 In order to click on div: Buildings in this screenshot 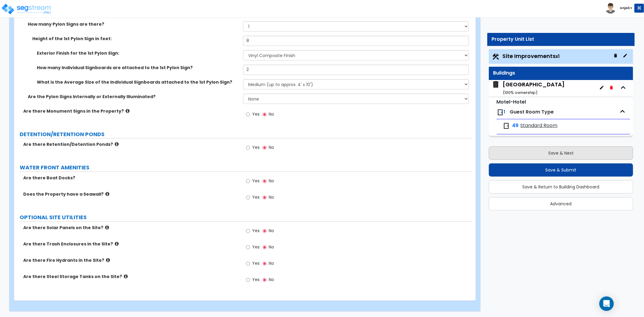, I will do `click(561, 73)`.